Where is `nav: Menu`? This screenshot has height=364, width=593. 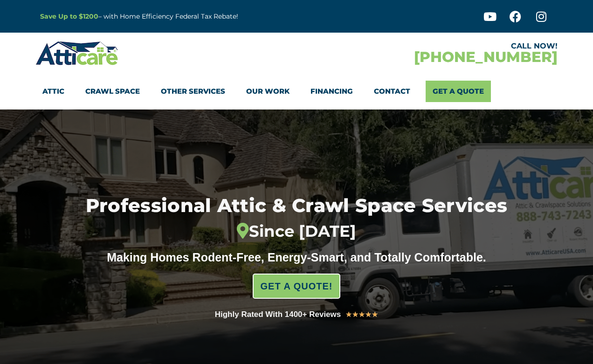 nav: Menu is located at coordinates (297, 91).